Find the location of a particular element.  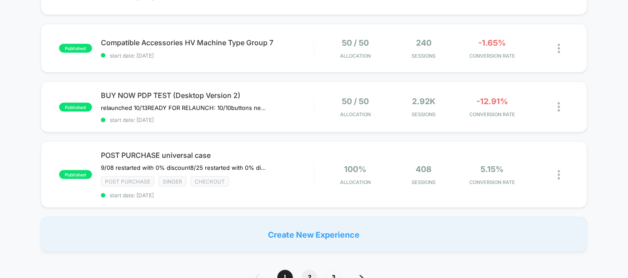

span: 100% is located at coordinates (355, 169).